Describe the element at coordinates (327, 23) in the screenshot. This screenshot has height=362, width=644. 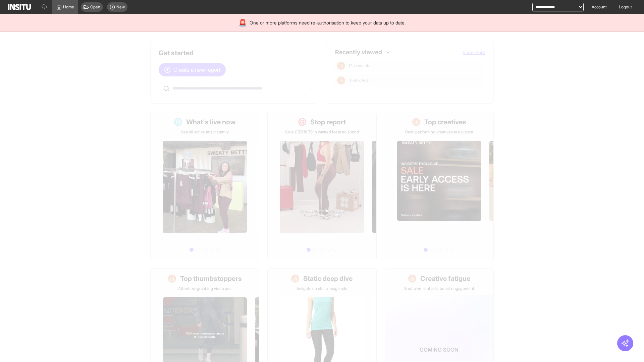
I see `span: One or more platforms need re-authorisation to keep your data up to date.` at that location.